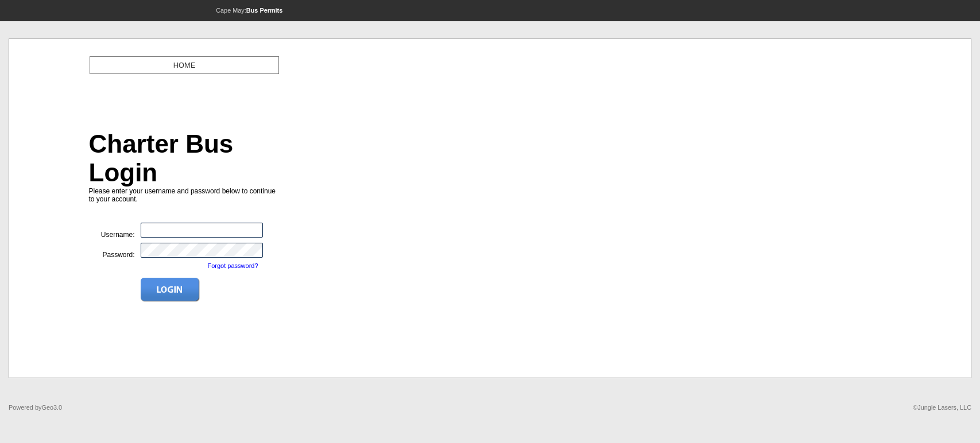 This screenshot has width=980, height=443. Describe the element at coordinates (35, 407) in the screenshot. I see `p: Powered by` at that location.